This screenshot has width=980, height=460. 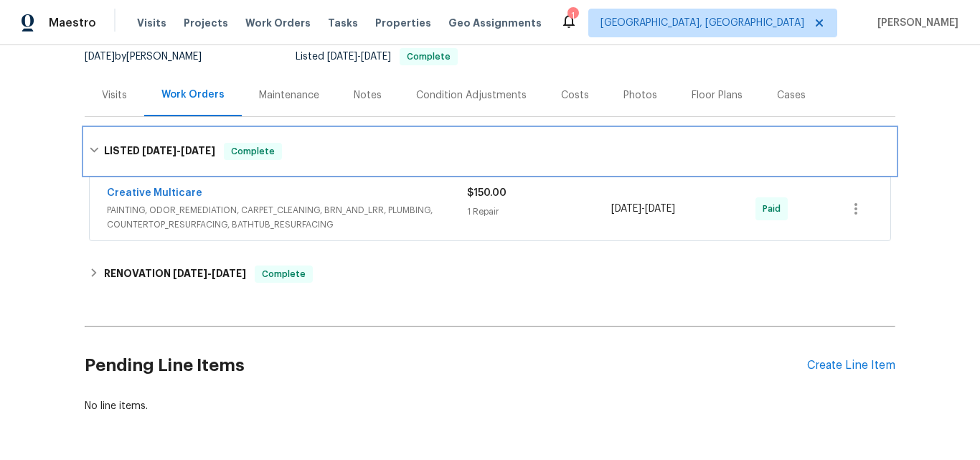 I want to click on span: Geo Assignments, so click(x=495, y=23).